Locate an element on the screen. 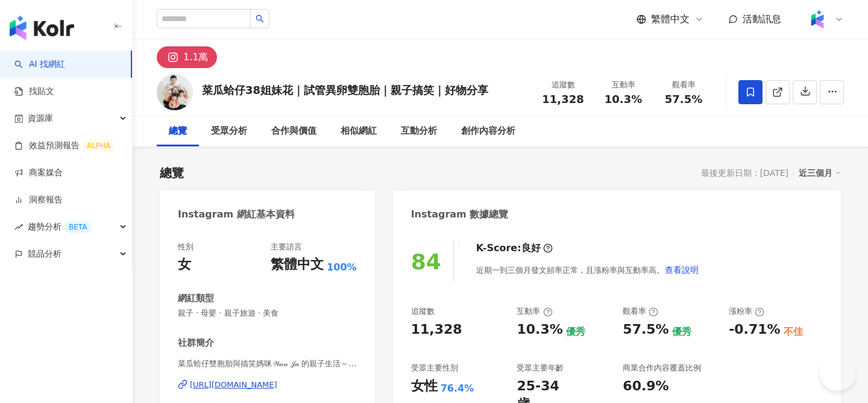 The image size is (868, 403). div: 主要語言 is located at coordinates (286, 247).